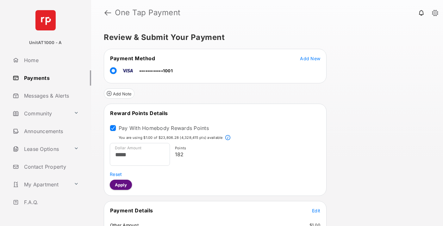  I want to click on a: Community, so click(41, 113).